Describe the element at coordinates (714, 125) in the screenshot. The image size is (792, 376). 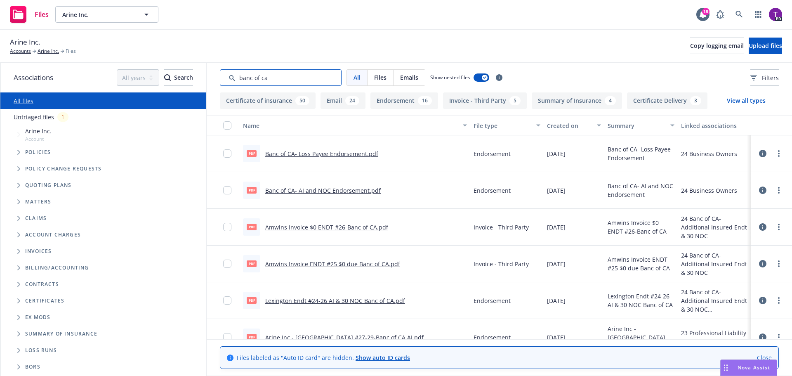
I see `div: Linked associations` at that location.